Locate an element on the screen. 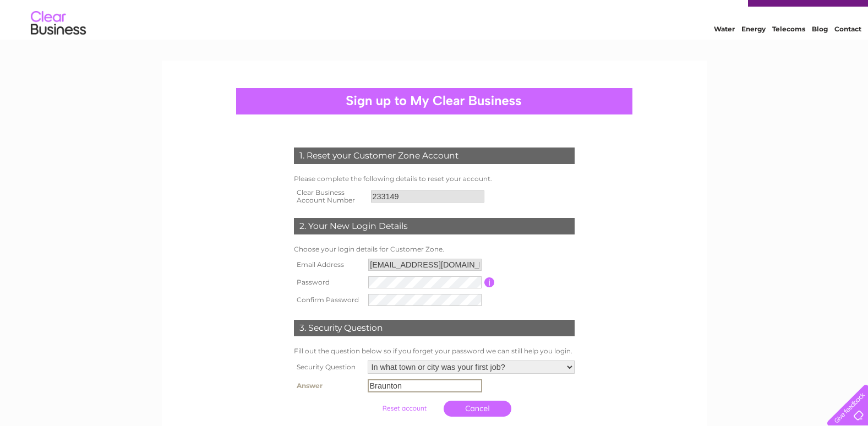  a: 0333 014 3131 is located at coordinates (698, 12).